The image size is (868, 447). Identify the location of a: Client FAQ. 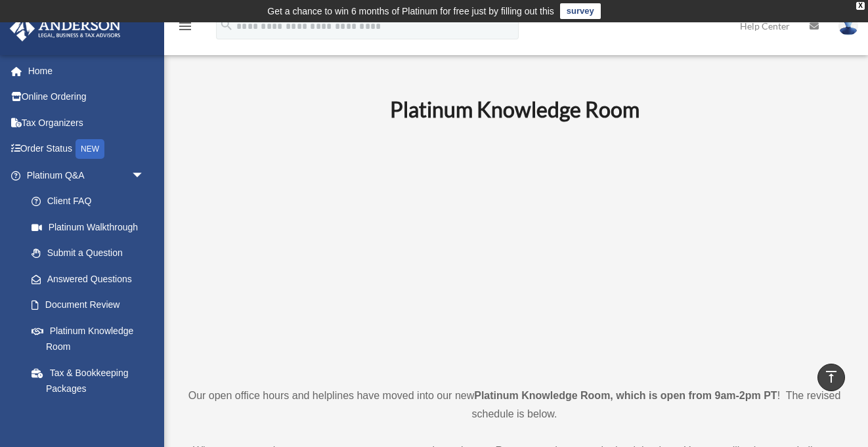
(91, 202).